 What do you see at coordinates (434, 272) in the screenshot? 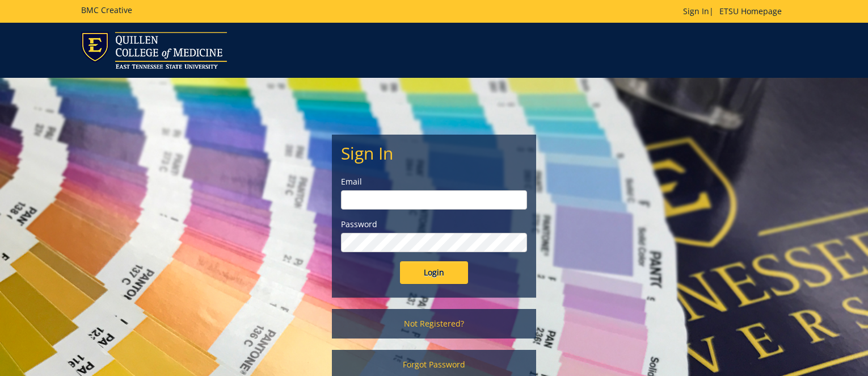
I see `input: Login` at bounding box center [434, 272].